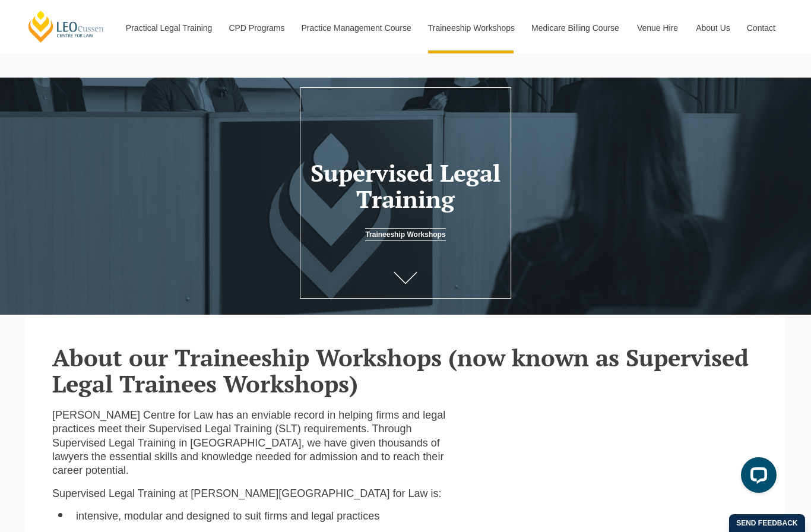  I want to click on button: Open LiveChat chat widget, so click(27, 22).